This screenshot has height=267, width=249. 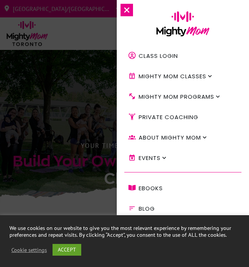 What do you see at coordinates (147, 209) in the screenshot?
I see `span: Blog` at bounding box center [147, 209].